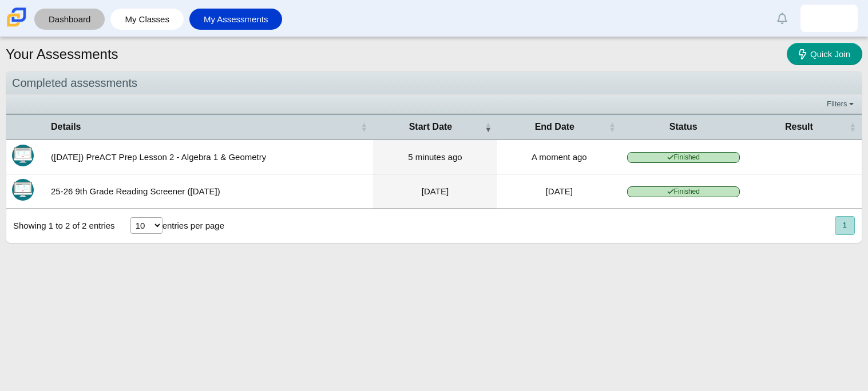 Image resolution: width=868 pixels, height=391 pixels. What do you see at coordinates (364, 127) in the screenshot?
I see `span: Details : Activate to sort` at bounding box center [364, 127].